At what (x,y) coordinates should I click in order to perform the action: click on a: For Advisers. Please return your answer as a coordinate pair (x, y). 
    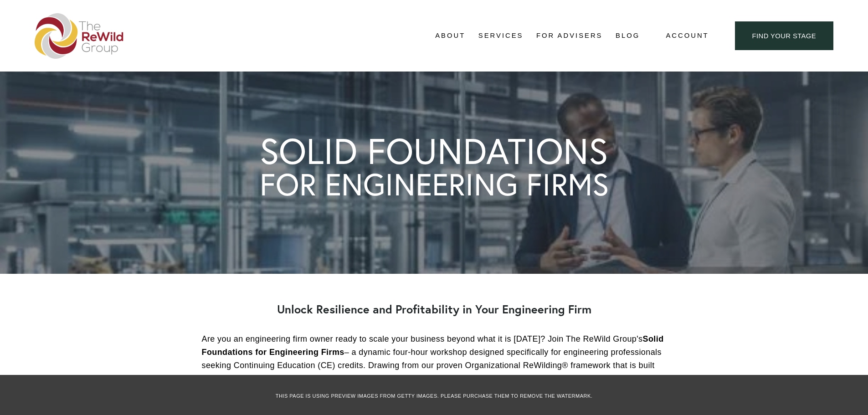
    Looking at the image, I should click on (569, 36).